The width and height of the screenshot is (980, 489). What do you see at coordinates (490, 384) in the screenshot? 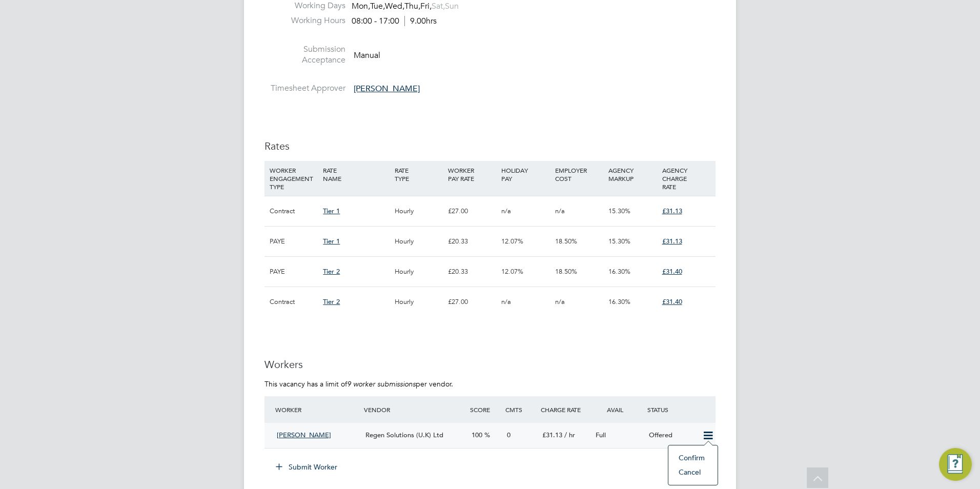
I see `p: This vacancy has a limit of per vendor.` at bounding box center [490, 384].